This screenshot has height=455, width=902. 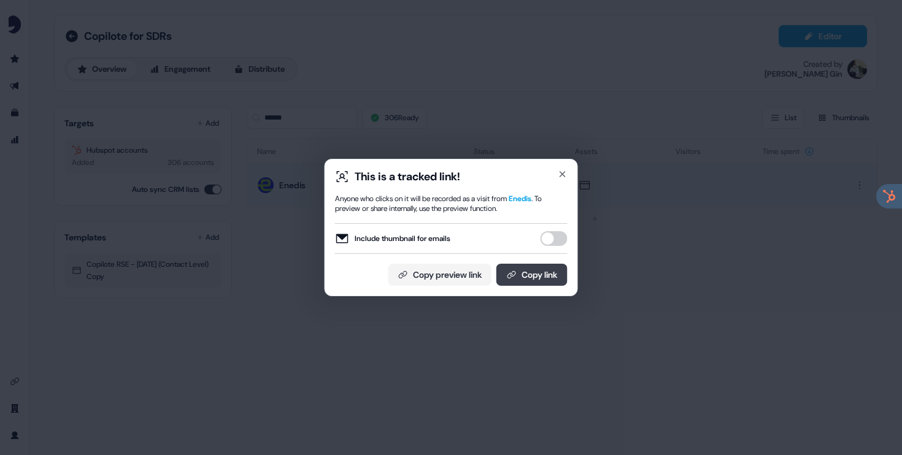 What do you see at coordinates (440, 275) in the screenshot?
I see `button: Copy preview link` at bounding box center [440, 275].